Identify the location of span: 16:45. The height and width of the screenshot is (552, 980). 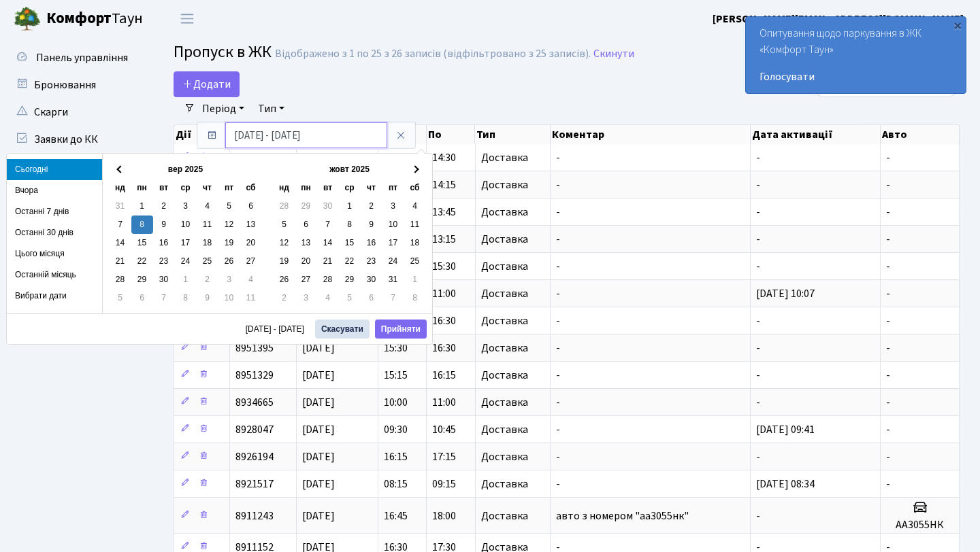
(396, 516).